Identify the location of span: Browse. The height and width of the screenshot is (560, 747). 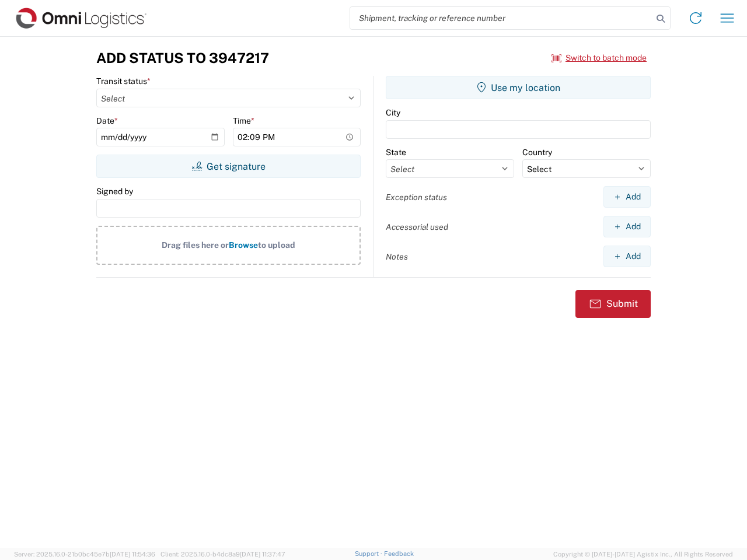
(243, 245).